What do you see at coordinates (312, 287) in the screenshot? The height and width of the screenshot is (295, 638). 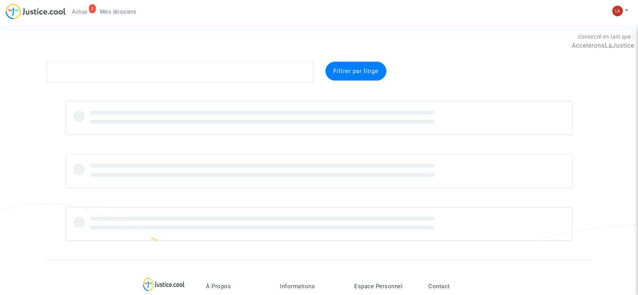 I see `p: Informations` at bounding box center [312, 287].